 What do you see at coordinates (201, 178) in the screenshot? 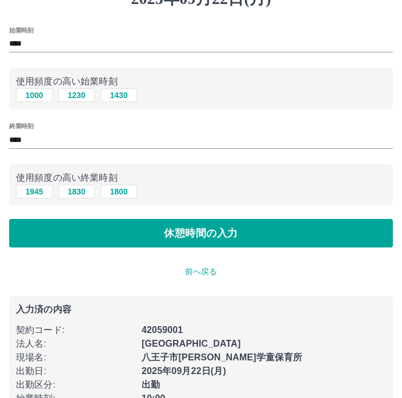
I see `p: 使用頻度の高い終業時刻` at bounding box center [201, 178].